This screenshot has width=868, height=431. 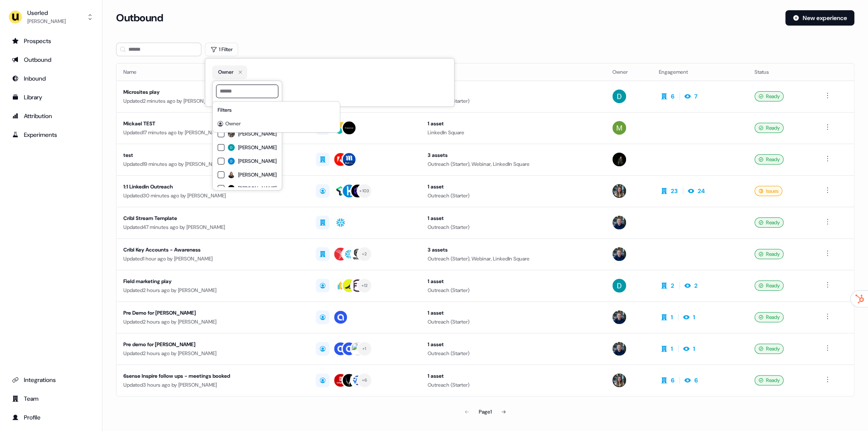 I want to click on span: Owner, so click(x=233, y=124).